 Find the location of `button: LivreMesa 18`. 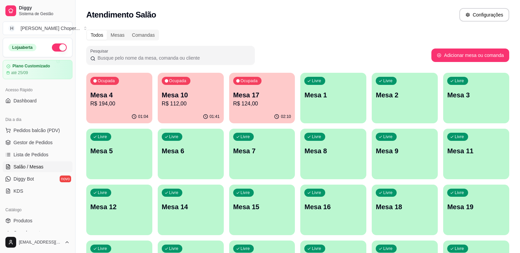

button: LivreMesa 18 is located at coordinates (405, 210).